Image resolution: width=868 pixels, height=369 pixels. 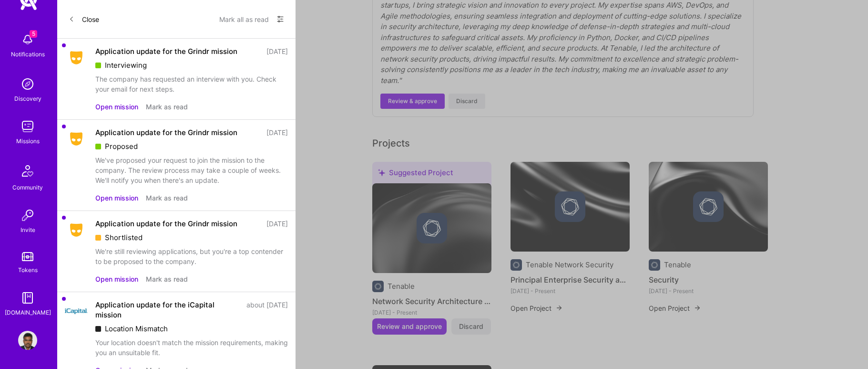 What do you see at coordinates (28, 340) in the screenshot?
I see `a: User Avatar` at bounding box center [28, 340].